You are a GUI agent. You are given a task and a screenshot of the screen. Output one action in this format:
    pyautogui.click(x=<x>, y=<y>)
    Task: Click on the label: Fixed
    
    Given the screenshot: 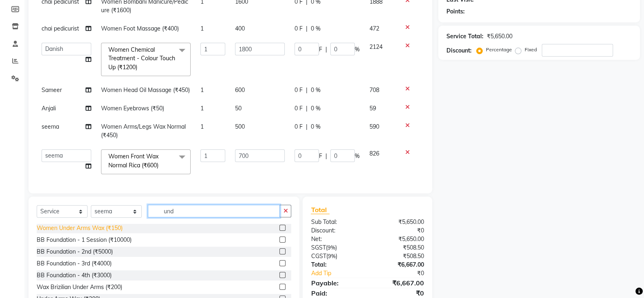 What is the action you would take?
    pyautogui.click(x=531, y=50)
    